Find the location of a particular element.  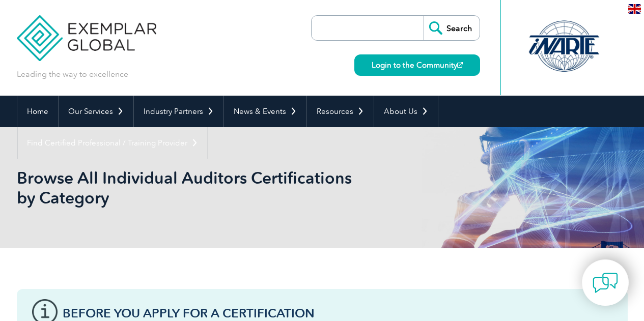

h3: Before You Apply For a Certification is located at coordinates (337, 313).